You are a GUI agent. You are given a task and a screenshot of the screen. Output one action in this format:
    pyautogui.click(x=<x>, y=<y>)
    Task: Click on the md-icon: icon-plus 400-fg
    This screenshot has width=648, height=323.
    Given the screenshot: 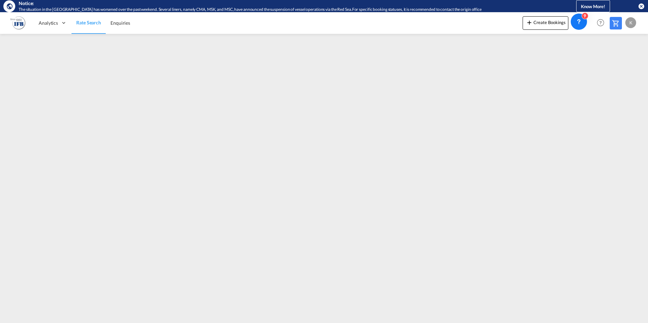 What is the action you would take?
    pyautogui.click(x=529, y=22)
    